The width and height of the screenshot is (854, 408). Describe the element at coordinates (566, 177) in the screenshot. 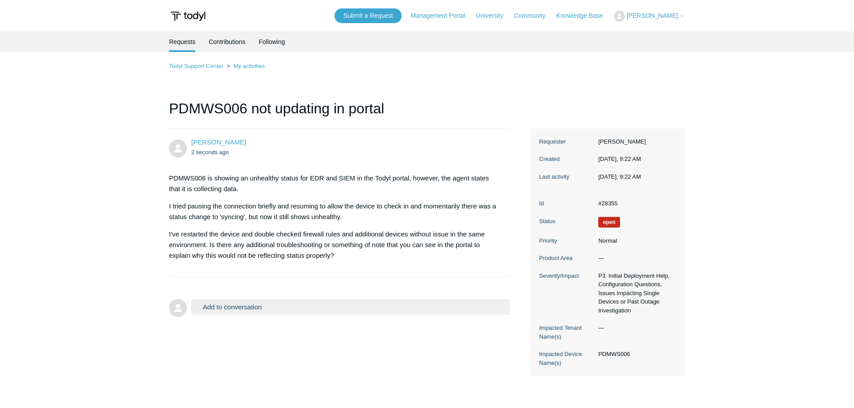

I see `dt: Last activity` at that location.